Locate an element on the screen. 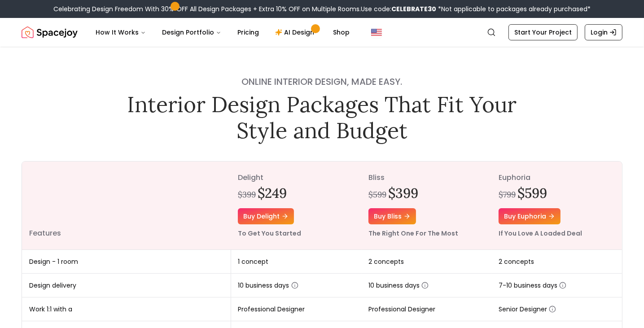 The width and height of the screenshot is (644, 328). div: $399 is located at coordinates (247, 195).